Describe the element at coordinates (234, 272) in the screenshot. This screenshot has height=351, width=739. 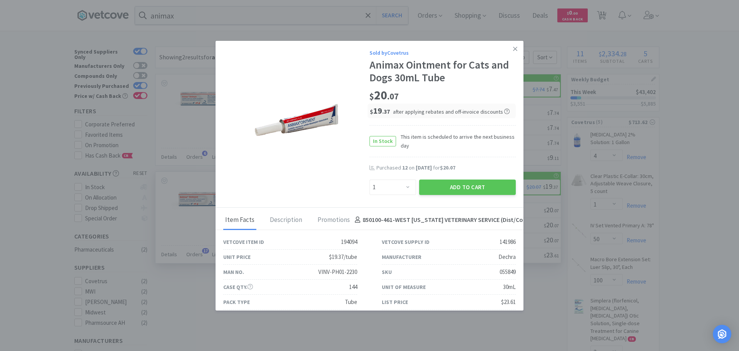
I see `div: Man No.` at that location.